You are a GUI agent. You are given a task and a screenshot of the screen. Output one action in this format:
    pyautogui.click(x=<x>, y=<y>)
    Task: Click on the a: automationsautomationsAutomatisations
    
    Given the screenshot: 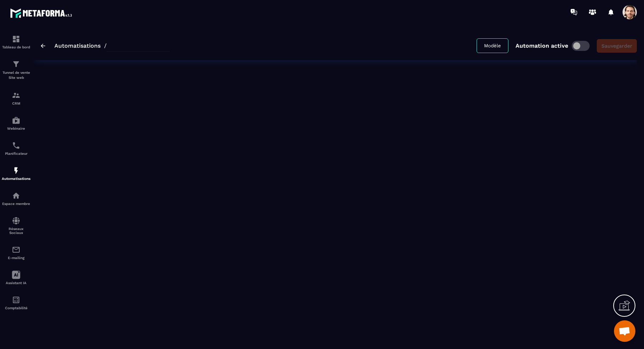 What is the action you would take?
    pyautogui.click(x=16, y=173)
    